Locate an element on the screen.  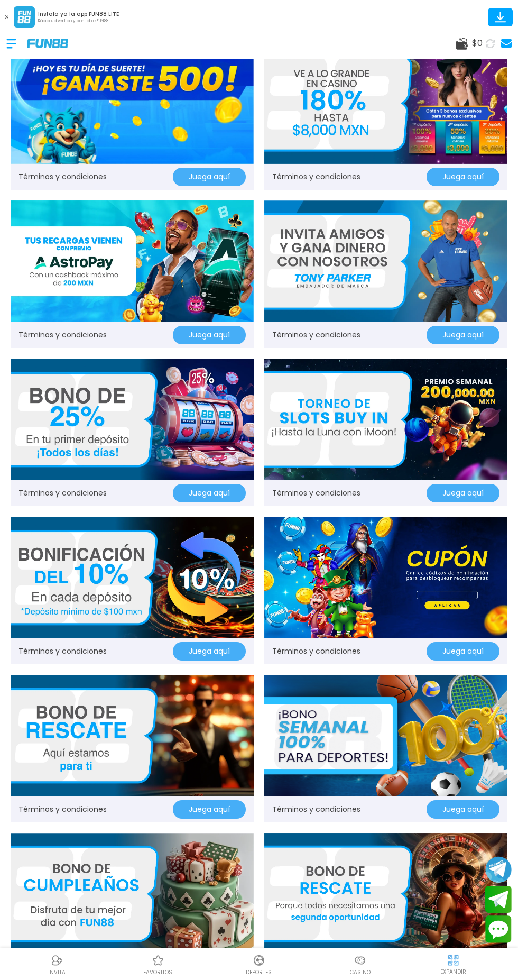
button: Contact customer service is located at coordinates (499, 929).